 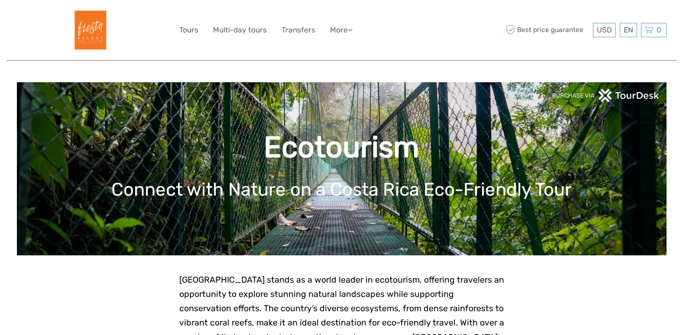 I want to click on h1: Connect with Nature on a Costa Rica Eco-Friendly Tour, so click(x=342, y=190).